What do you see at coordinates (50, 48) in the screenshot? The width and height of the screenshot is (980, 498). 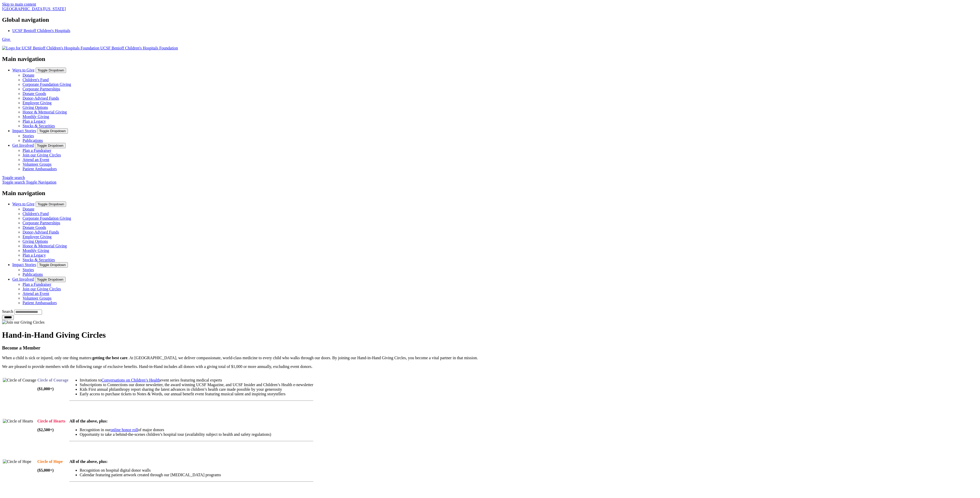 I see `img: Logo for UCSF Benioff Children's Hospitals Foundation` at bounding box center [50, 48].